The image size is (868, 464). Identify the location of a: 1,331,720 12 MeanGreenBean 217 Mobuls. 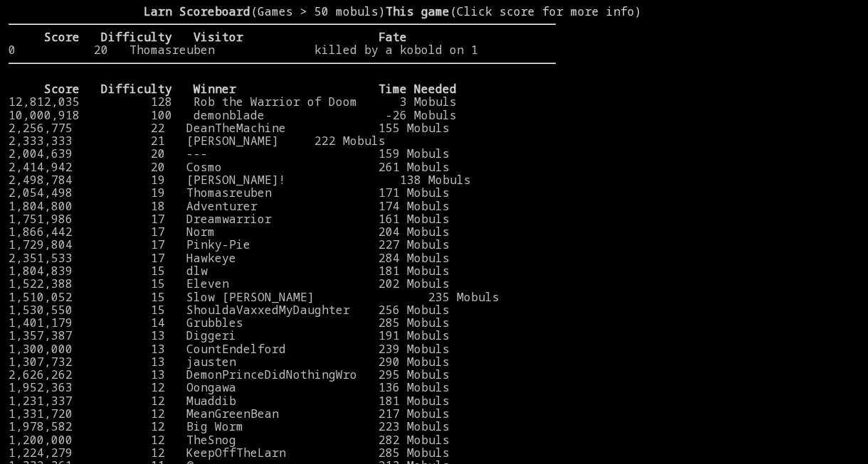
(230, 414).